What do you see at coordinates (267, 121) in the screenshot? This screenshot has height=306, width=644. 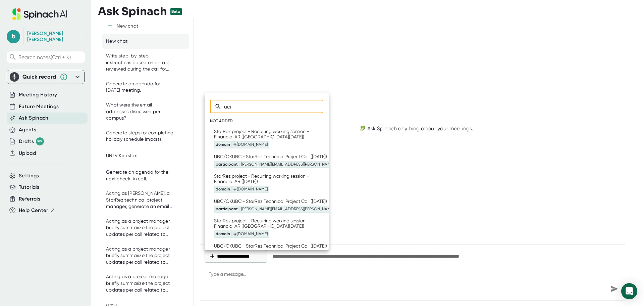 I see `div: NOT ADDED` at bounding box center [267, 121].